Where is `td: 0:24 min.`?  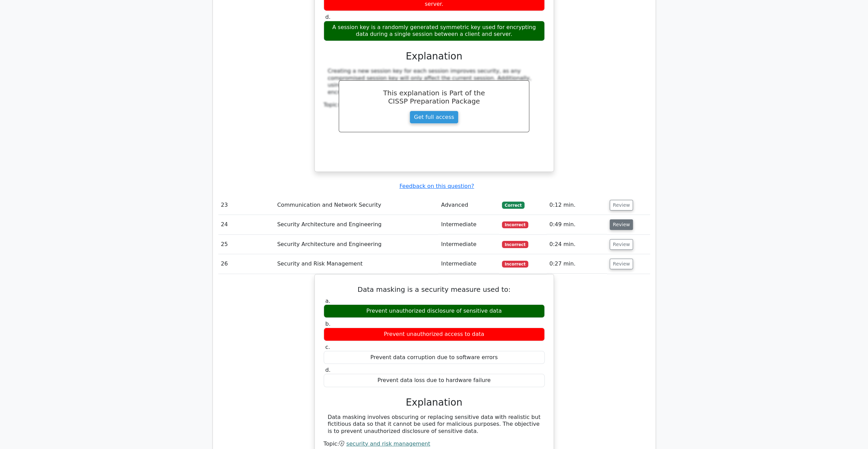
td: 0:24 min. is located at coordinates (577, 245).